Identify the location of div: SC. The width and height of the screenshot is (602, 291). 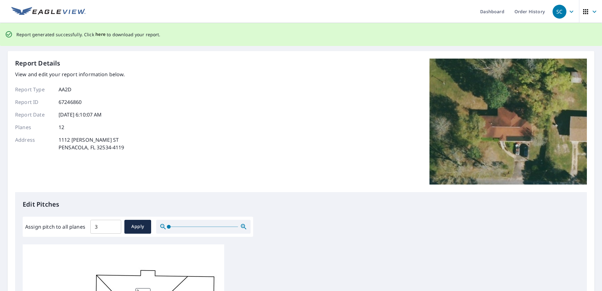
(560, 12).